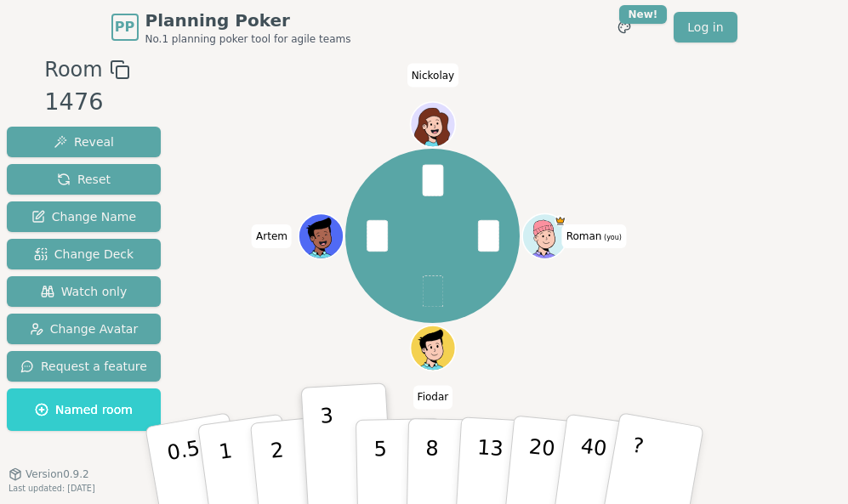 The width and height of the screenshot is (848, 504). What do you see at coordinates (612, 237) in the screenshot?
I see `span: (you)` at bounding box center [612, 237].